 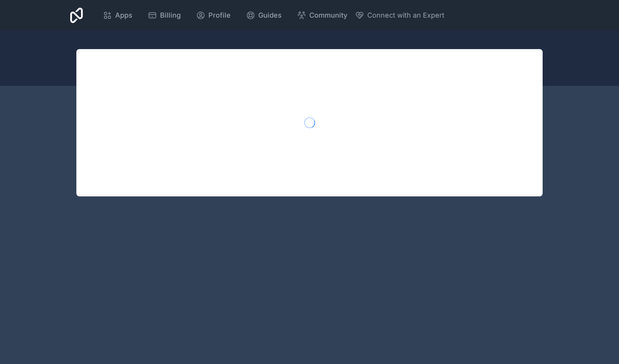 What do you see at coordinates (124, 15) in the screenshot?
I see `span: Apps` at bounding box center [124, 15].